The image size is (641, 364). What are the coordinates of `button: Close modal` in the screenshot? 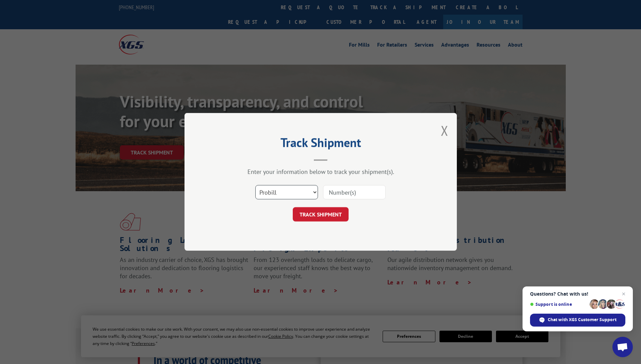 It's located at (445, 130).